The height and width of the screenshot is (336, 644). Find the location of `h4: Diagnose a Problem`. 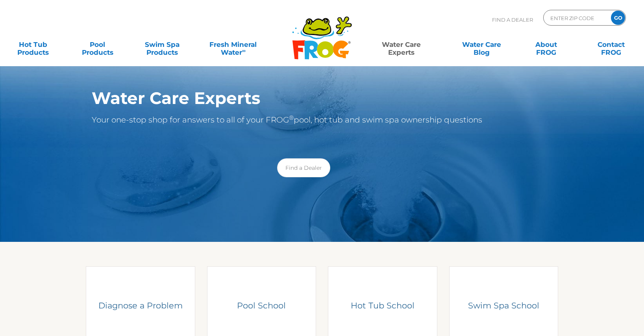

h4: Diagnose a Problem is located at coordinates (141, 305).